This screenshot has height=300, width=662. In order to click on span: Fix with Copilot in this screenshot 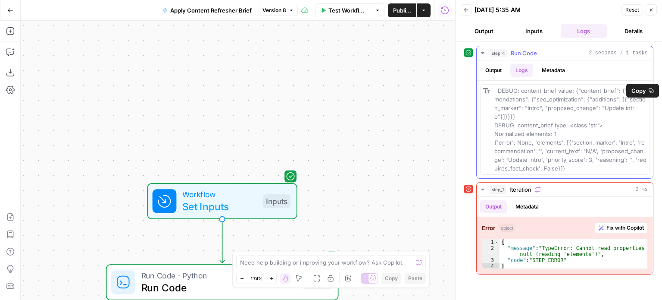, I will do `click(625, 228)`.